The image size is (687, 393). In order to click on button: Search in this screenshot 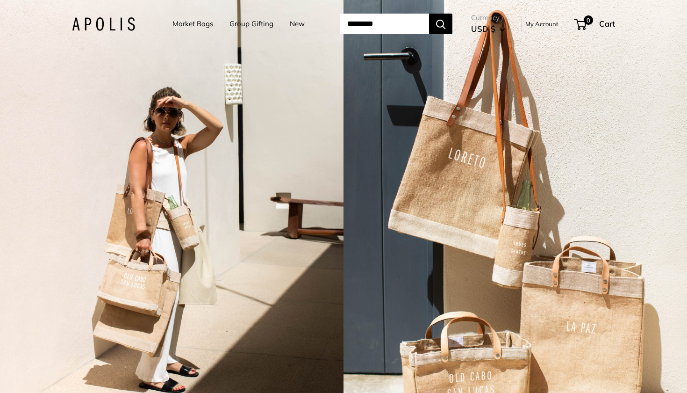, I will do `click(441, 24)`.